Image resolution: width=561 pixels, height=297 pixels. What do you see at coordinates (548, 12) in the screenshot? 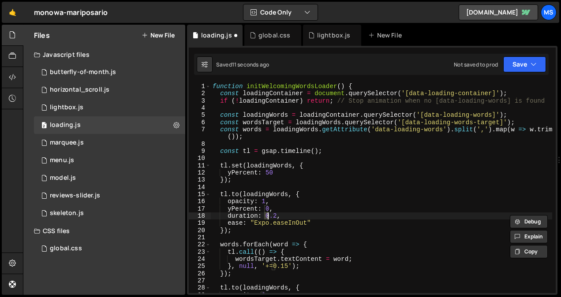
I see `a: ms` at bounding box center [548, 12].